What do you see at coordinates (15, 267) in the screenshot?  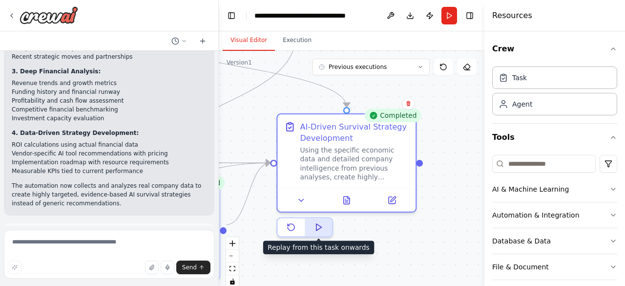 I see `button: Improve this prompt` at bounding box center [15, 267].